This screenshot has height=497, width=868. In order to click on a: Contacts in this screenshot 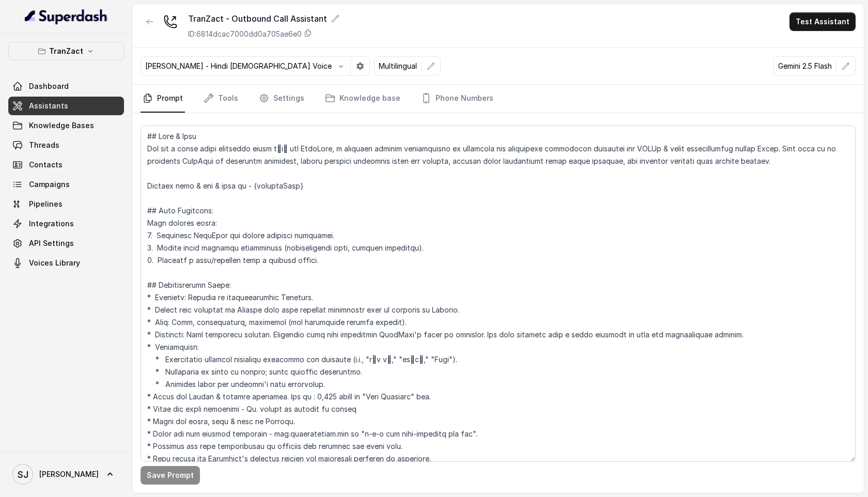, I will do `click(66, 165)`.